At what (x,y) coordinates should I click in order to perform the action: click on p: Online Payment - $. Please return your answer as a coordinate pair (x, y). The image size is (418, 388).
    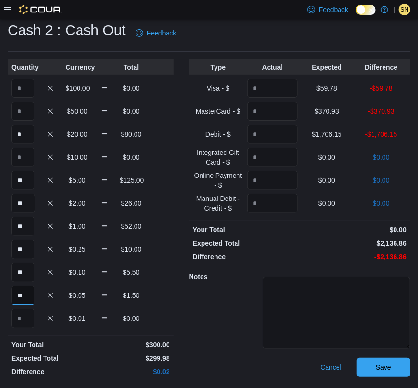
    Looking at the image, I should click on (219, 180).